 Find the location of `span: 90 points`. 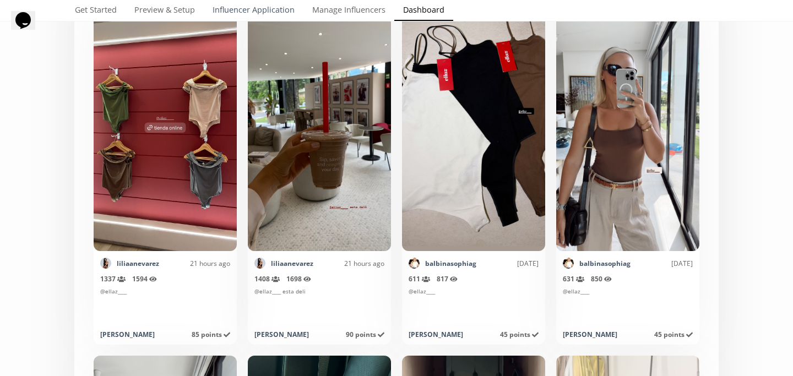

span: 90 points is located at coordinates (365, 334).